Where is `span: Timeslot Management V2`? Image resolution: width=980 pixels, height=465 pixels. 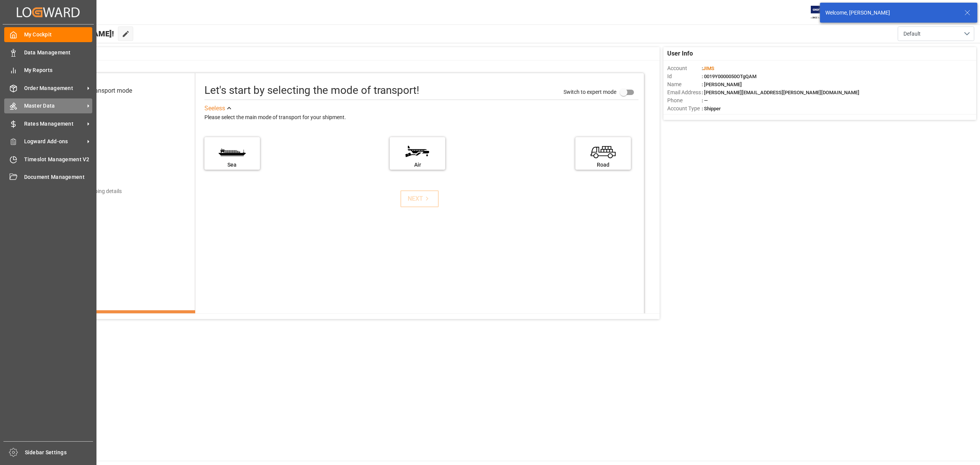
span: Timeslot Management V2 is located at coordinates (58, 159).